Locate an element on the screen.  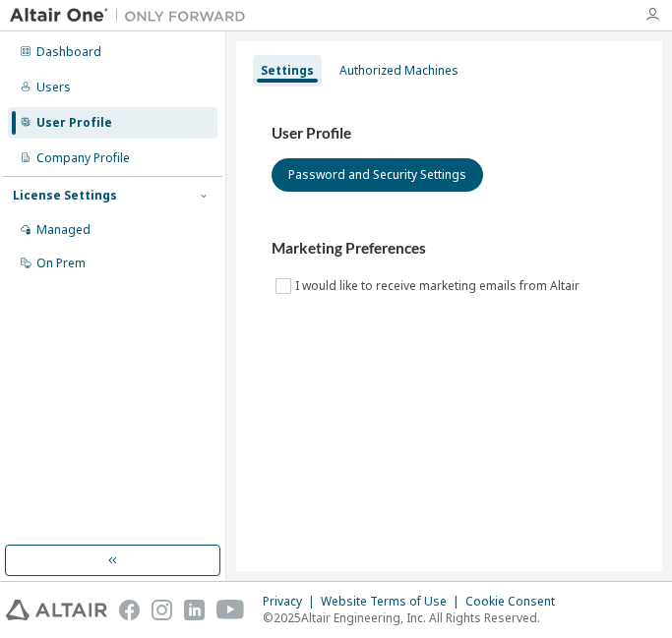
div: Settings is located at coordinates (287, 70).